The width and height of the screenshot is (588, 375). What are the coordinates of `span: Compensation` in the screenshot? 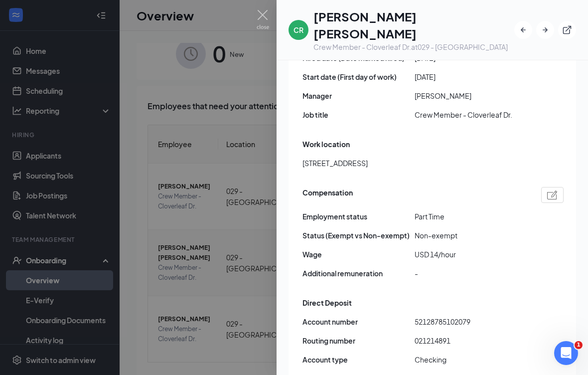 It's located at (327, 195).